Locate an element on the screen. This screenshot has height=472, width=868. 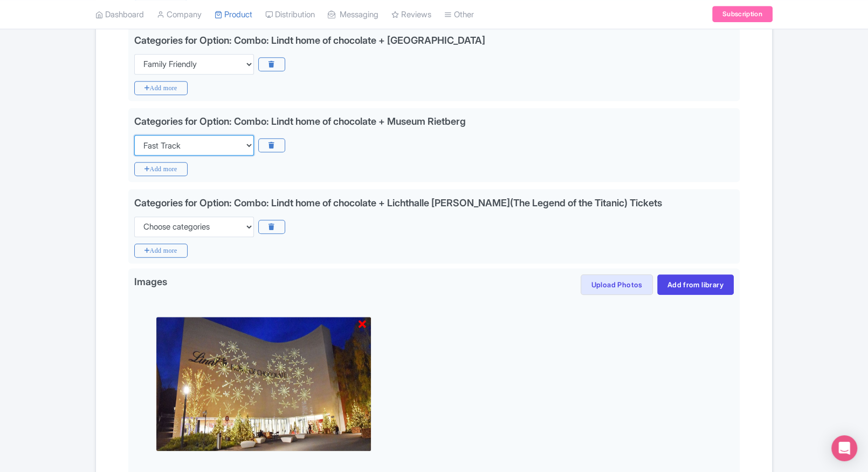
button: Upload Photos is located at coordinates (617, 284).